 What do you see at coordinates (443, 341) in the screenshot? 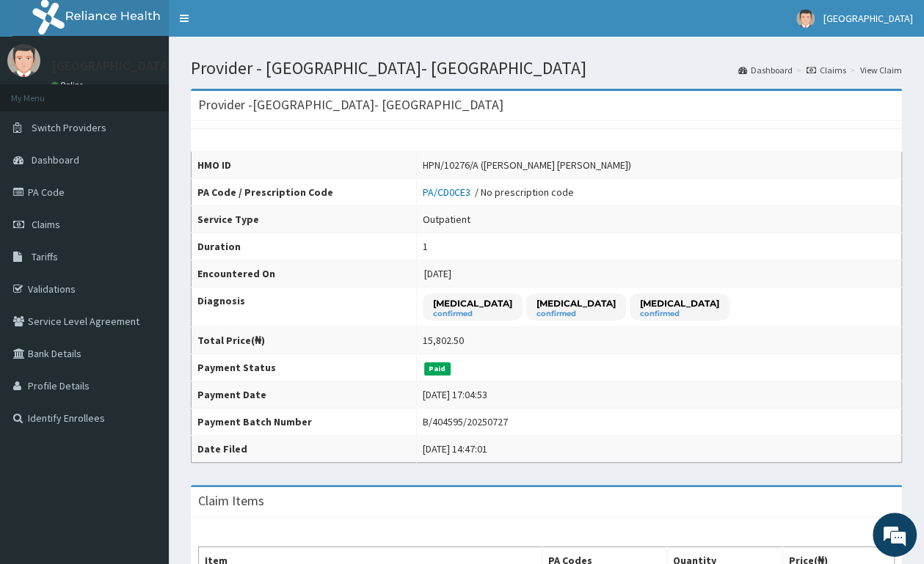
I see `div: 15,802.50` at bounding box center [443, 341].